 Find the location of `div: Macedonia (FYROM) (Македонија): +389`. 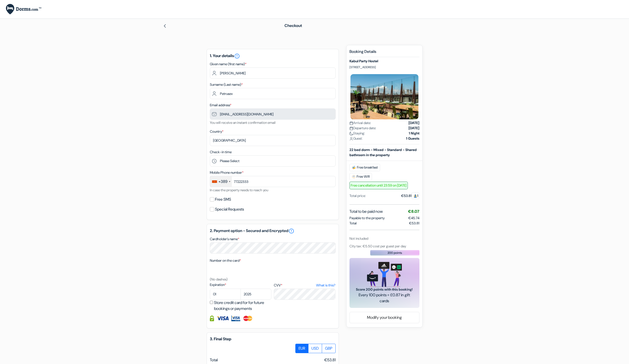

div: Macedonia (FYROM) (Македонија): +389 is located at coordinates (221, 181).